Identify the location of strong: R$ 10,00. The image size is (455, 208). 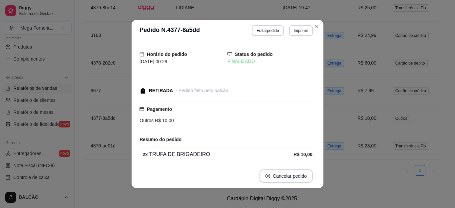
(303, 155).